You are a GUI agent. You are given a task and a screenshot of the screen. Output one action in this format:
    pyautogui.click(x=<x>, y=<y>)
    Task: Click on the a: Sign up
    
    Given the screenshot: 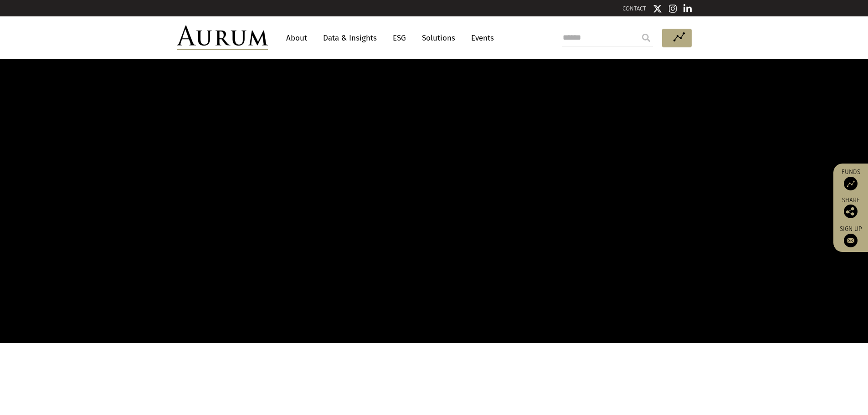 What is the action you would take?
    pyautogui.click(x=851, y=236)
    